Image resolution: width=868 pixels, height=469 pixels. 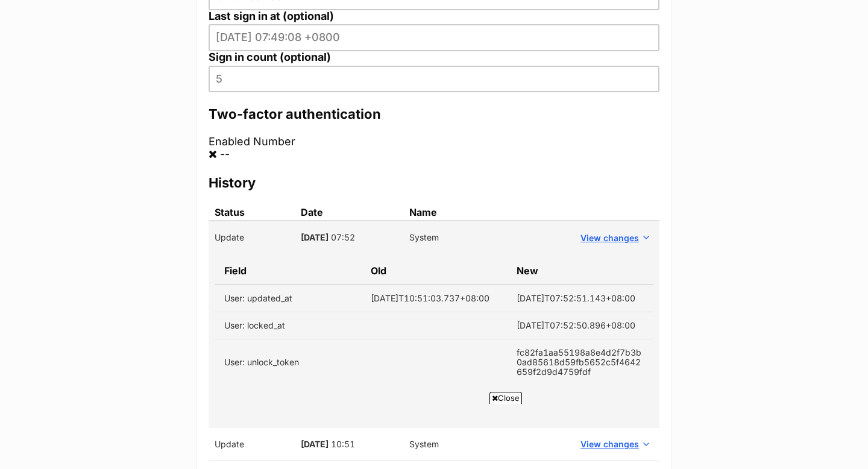 What do you see at coordinates (251, 212) in the screenshot?
I see `td: Status` at bounding box center [251, 212].